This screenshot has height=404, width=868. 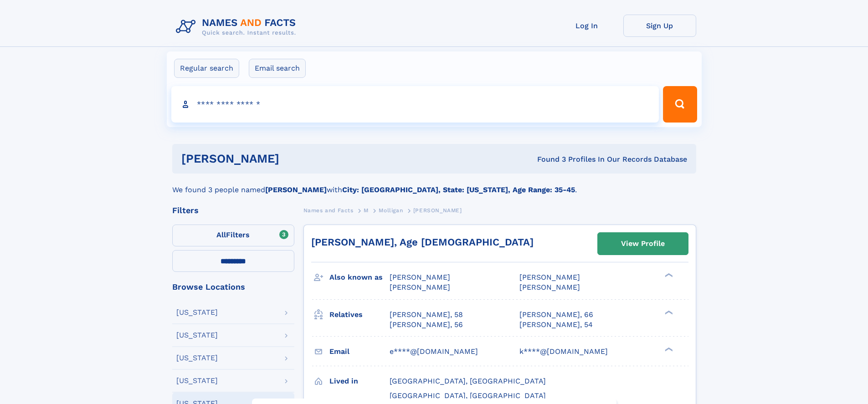 What do you see at coordinates (233, 210) in the screenshot?
I see `div: Filters` at bounding box center [233, 210].